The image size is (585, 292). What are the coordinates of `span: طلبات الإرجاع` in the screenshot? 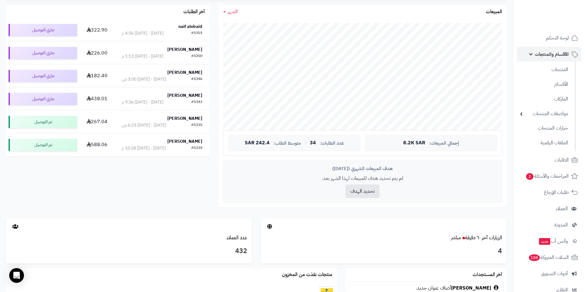 It's located at (556, 193).